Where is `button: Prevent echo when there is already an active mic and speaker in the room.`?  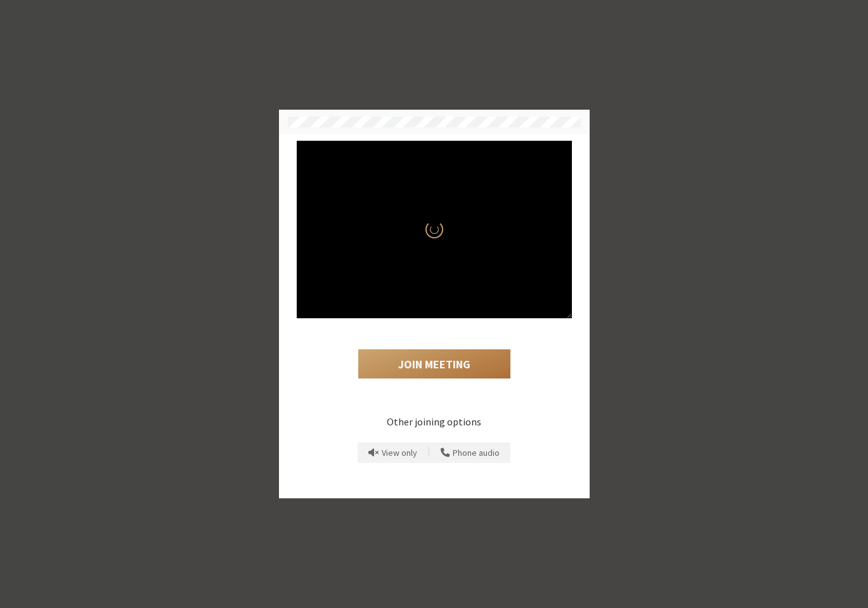 button: Prevent echo when there is already an active mic and speaker in the room. is located at coordinates (392, 452).